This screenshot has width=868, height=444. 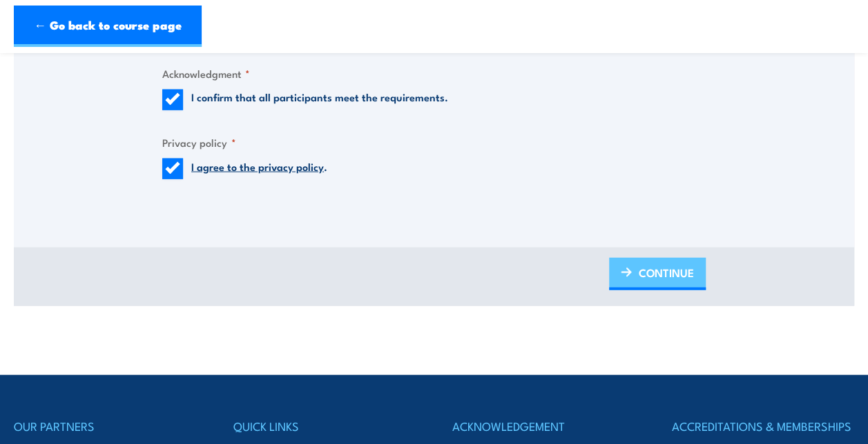 I want to click on h4: OUR PARTNERS, so click(x=105, y=426).